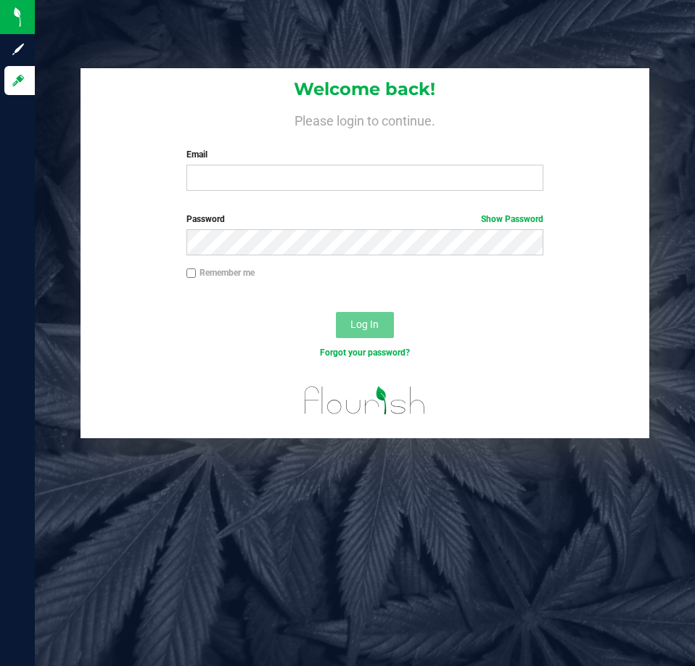 This screenshot has width=695, height=666. What do you see at coordinates (364, 89) in the screenshot?
I see `h1: Welcome back!` at bounding box center [364, 89].